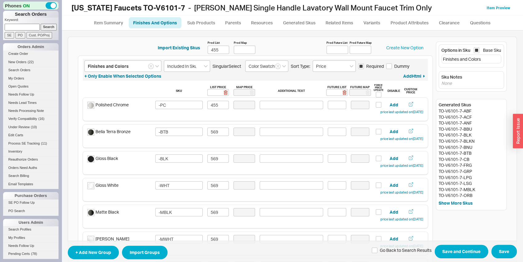 Image resolution: width=523 pixels, height=262 pixels. Describe the element at coordinates (462, 59) in the screenshot. I see `div: Finishes and Colors` at that location.